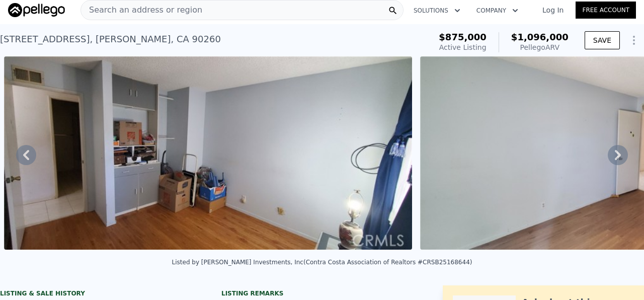 This screenshot has width=644, height=300. Describe the element at coordinates (553, 10) in the screenshot. I see `a: Log In` at that location.